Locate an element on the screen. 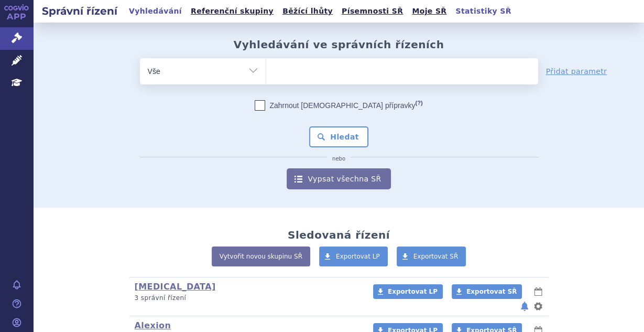 The width and height of the screenshot is (644, 332). a: Referenční skupiny is located at coordinates (232, 11).